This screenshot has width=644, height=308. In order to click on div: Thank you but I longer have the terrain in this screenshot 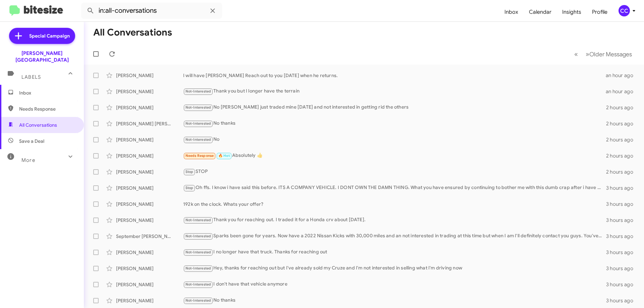, I will do `click(394, 91)`.